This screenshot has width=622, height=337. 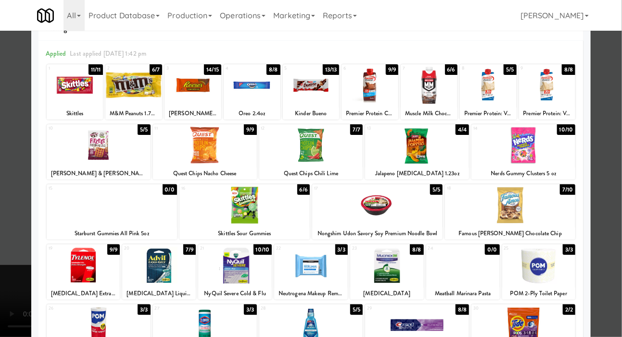 What do you see at coordinates (462, 272) in the screenshot?
I see `div: 240/0Meatball Marinara Pasta` at bounding box center [462, 272].